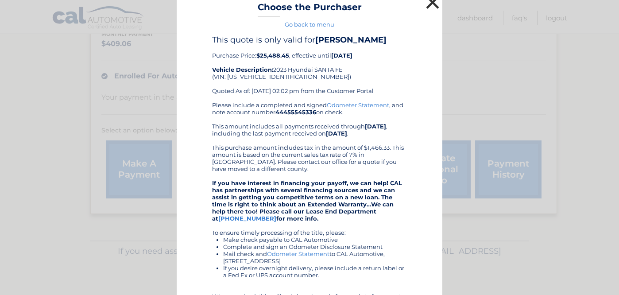 Image resolution: width=619 pixels, height=295 pixels. I want to click on strong: Vehicle Description:, so click(243, 70).